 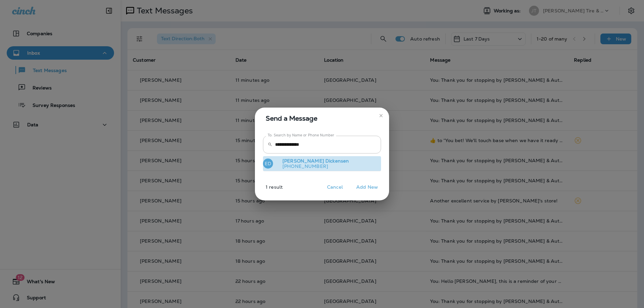 What do you see at coordinates (300, 135) in the screenshot?
I see `label: To: Search by Name or Phone Number` at bounding box center [300, 135].